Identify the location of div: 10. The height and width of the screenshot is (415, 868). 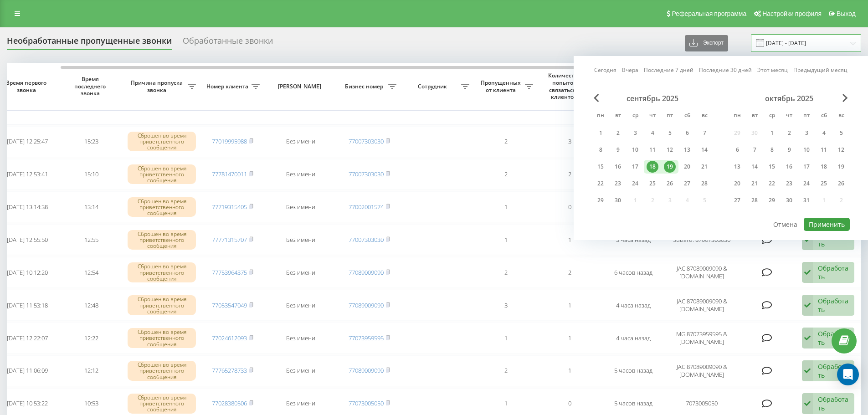
(636, 150).